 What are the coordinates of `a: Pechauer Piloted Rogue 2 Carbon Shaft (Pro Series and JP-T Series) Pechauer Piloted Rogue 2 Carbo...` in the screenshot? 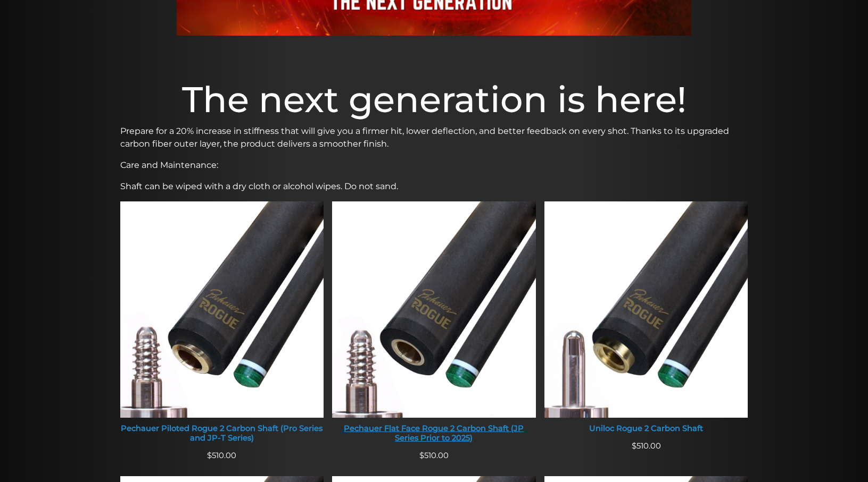 It's located at (222, 325).